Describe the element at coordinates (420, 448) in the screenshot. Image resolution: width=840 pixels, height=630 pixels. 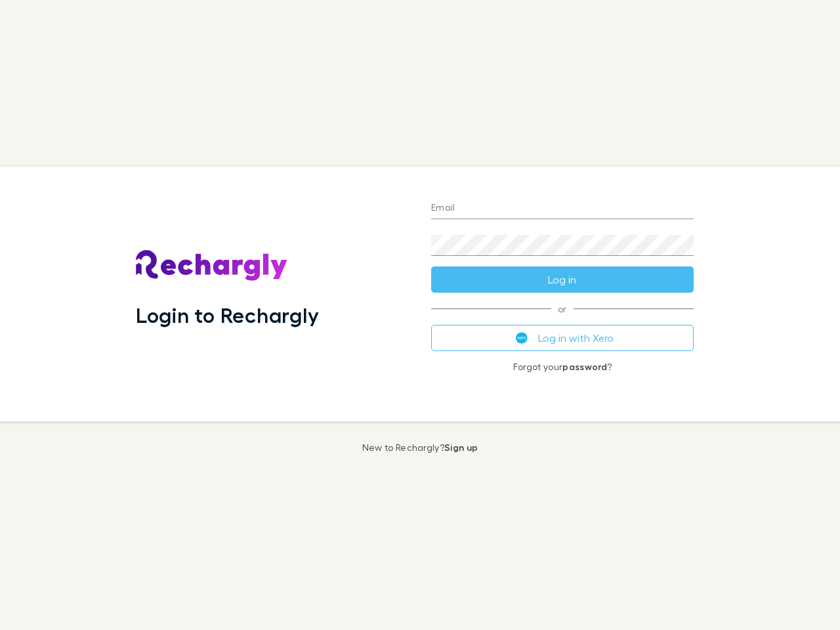
I see `p: New to Rechargly?` at that location.